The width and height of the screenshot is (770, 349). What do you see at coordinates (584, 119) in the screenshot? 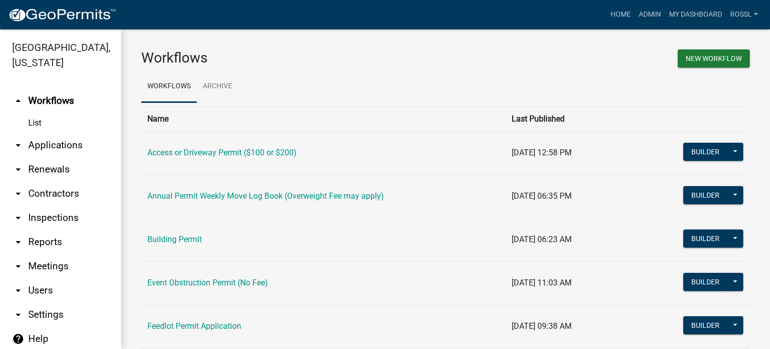
I see `th: Last Published` at bounding box center [584, 119].